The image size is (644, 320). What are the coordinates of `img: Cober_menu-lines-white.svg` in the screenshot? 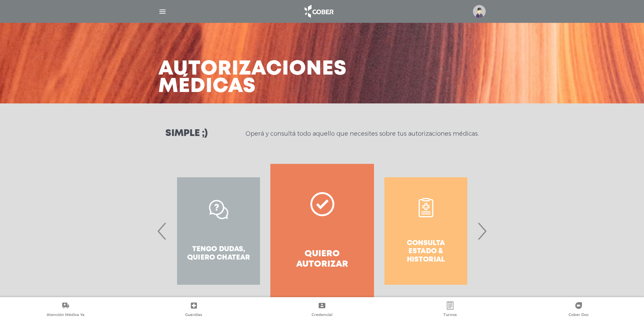 It's located at (163, 12).